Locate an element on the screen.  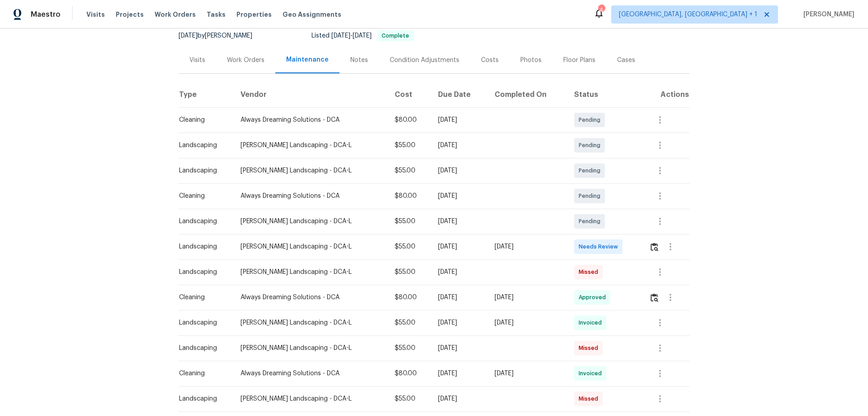
span: Properties is located at coordinates (254, 15).